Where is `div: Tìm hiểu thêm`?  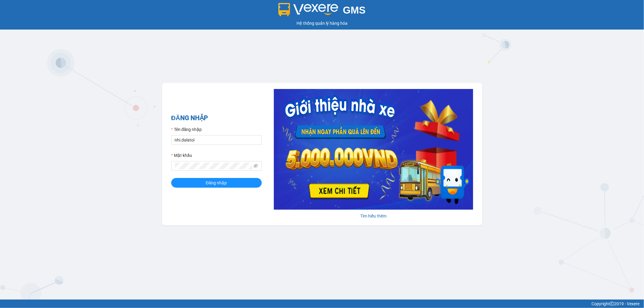
div: Tìm hiểu thêm is located at coordinates (373, 216).